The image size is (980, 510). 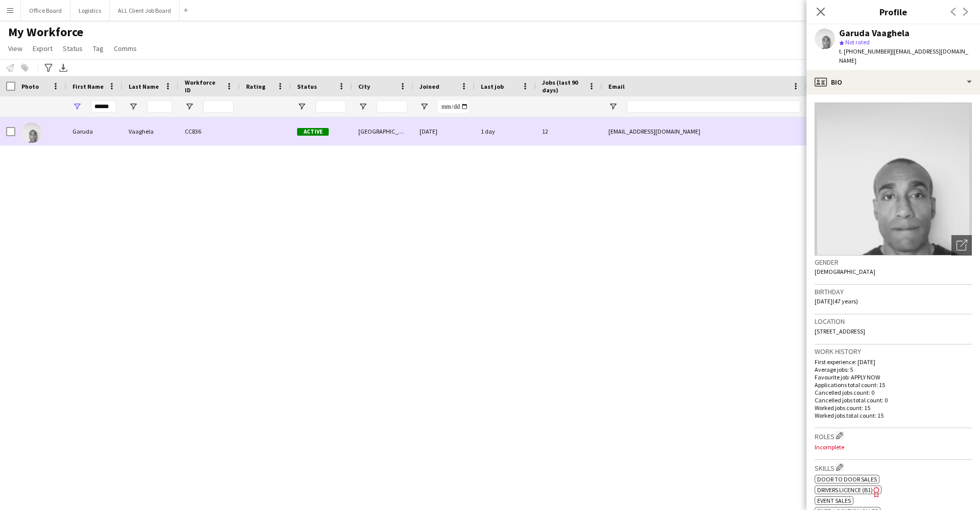 What do you see at coordinates (894, 400) in the screenshot?
I see `p: Cancelled jobs total count: 0` at bounding box center [894, 400].